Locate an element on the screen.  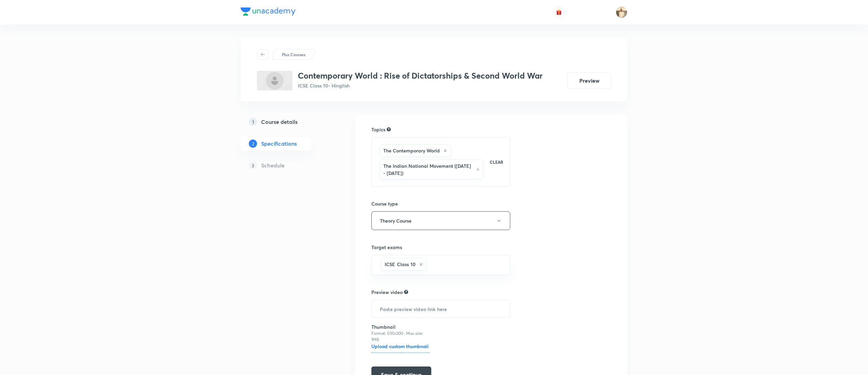
h6: Target exams is located at coordinates (441, 247).